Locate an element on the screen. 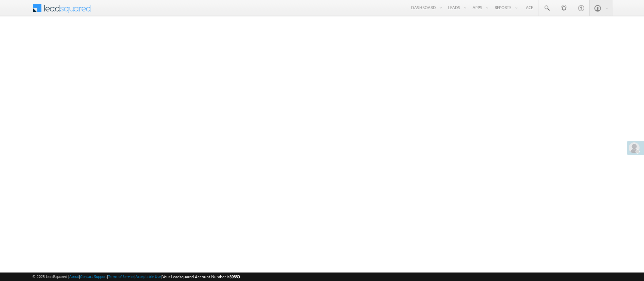 The height and width of the screenshot is (281, 644). a: Acceptable Use is located at coordinates (148, 276).